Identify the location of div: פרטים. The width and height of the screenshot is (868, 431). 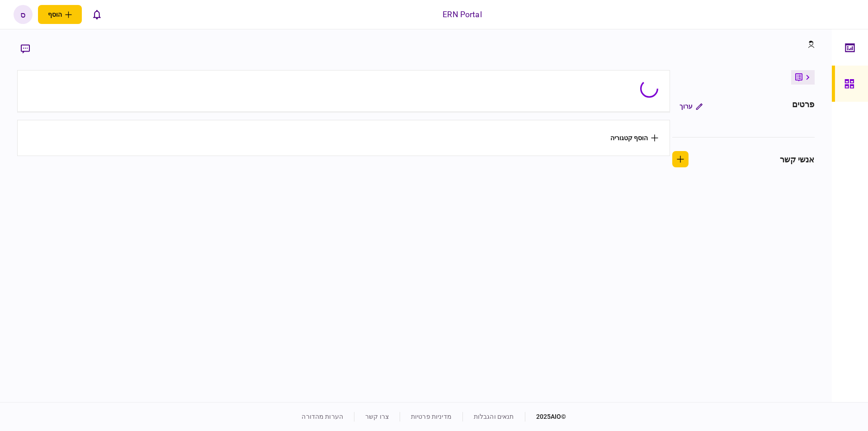
(803, 106).